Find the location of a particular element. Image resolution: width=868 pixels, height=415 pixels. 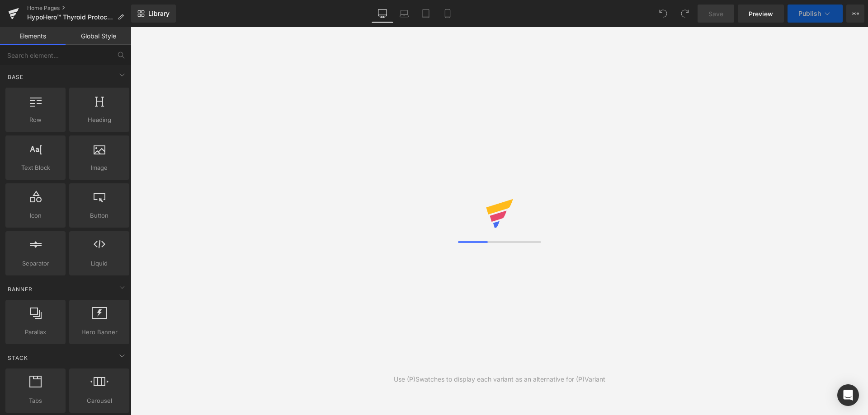

a: Laptop is located at coordinates (404, 14).